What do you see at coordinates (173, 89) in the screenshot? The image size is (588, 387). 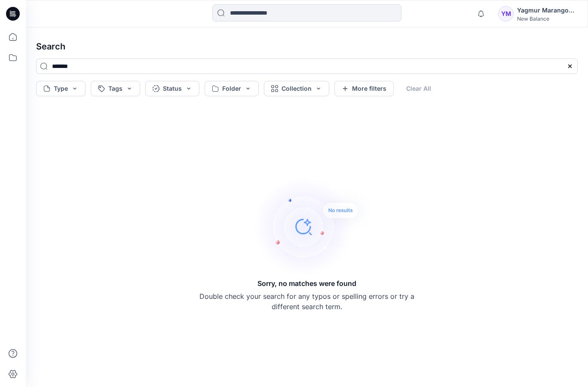 I see `button: Status` at bounding box center [173, 89].